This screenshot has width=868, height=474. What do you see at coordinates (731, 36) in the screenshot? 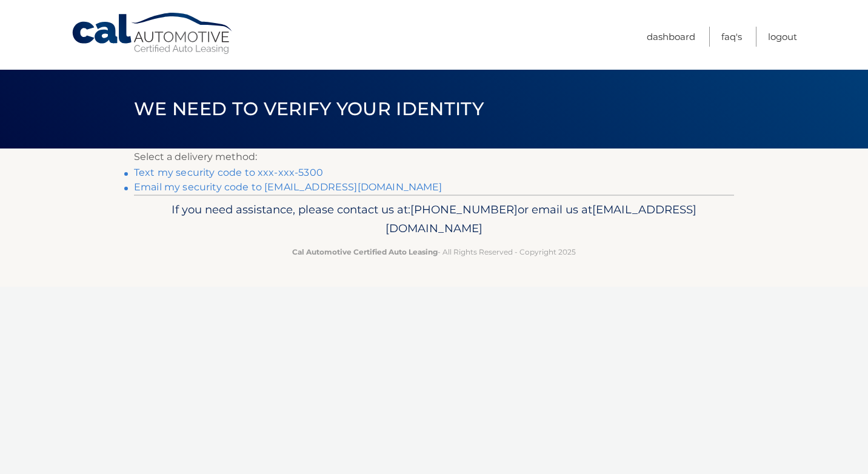
I see `a: FAQ's` at bounding box center [731, 36].